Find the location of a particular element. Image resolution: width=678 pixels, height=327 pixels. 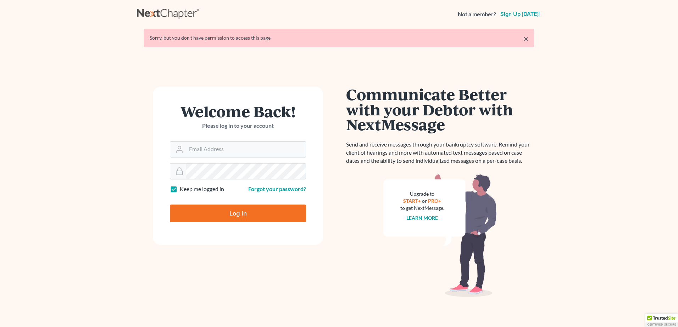

a: Forgot your password? is located at coordinates (277, 189).